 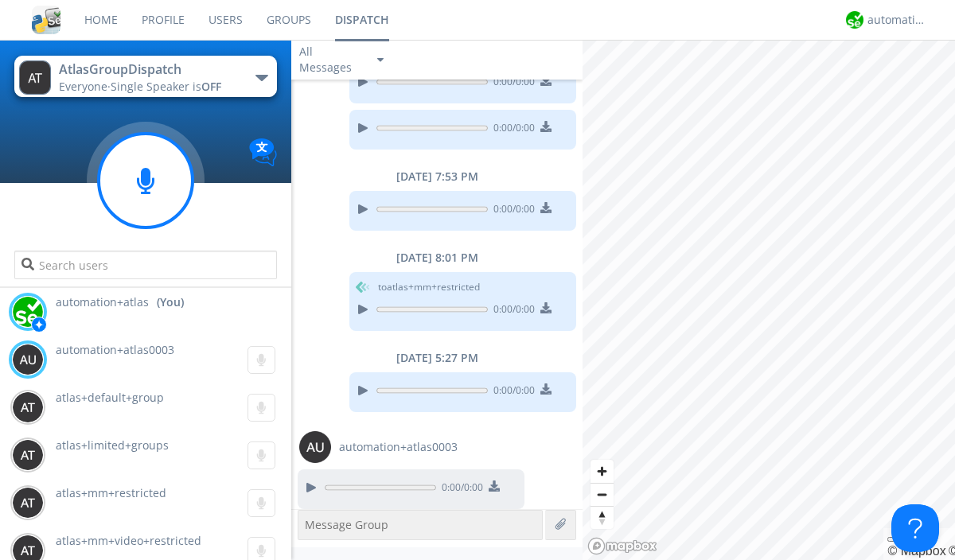 What do you see at coordinates (602, 471) in the screenshot?
I see `button: Zoom in` at bounding box center [602, 471].